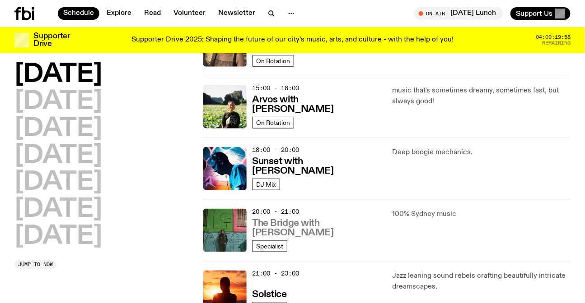 Image resolution: width=585 pixels, height=303 pixels. Describe the element at coordinates (292, 40) in the screenshot. I see `p: Supporter Drive 2025: Shaping the future of our city’s music, arts, and culture - with the help o...` at that location.